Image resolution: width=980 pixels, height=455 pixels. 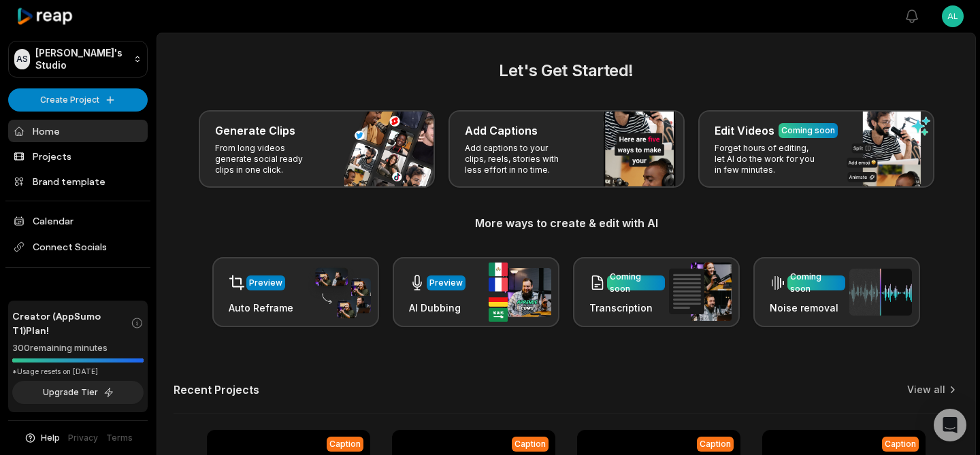 What do you see at coordinates (78, 221) in the screenshot?
I see `a: Calendar` at bounding box center [78, 221].